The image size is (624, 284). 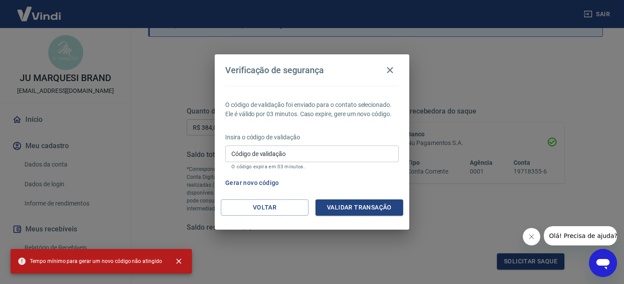 I want to click on button: Voltar, so click(x=264, y=207).